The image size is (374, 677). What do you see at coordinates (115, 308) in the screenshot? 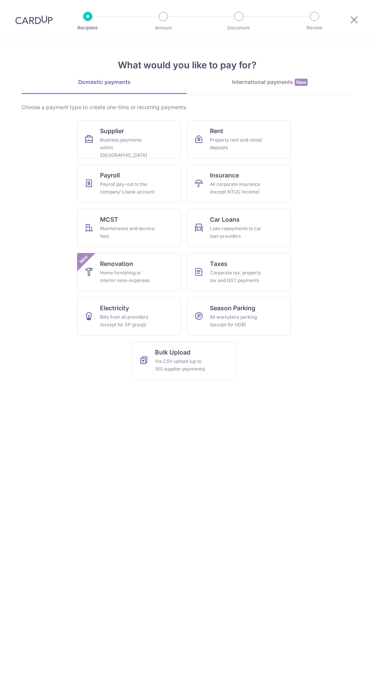
I see `span: Electricity` at bounding box center [115, 308].